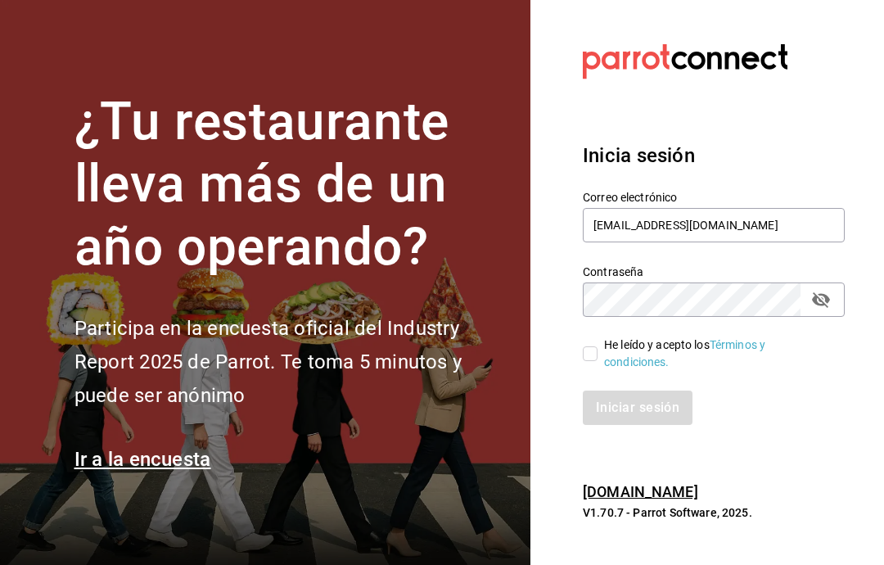 This screenshot has height=565, width=884. I want to click on h2: Participa en la encuesta oficial del Industry Report 2025 de Parrot. Te toma 5 minutos y puede se..., so click(292, 362).